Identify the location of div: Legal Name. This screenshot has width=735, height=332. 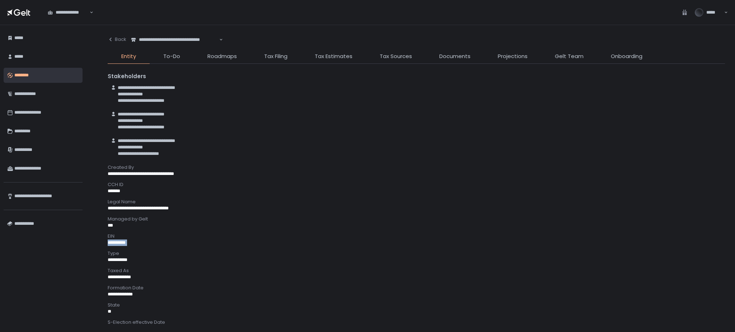
(416, 202).